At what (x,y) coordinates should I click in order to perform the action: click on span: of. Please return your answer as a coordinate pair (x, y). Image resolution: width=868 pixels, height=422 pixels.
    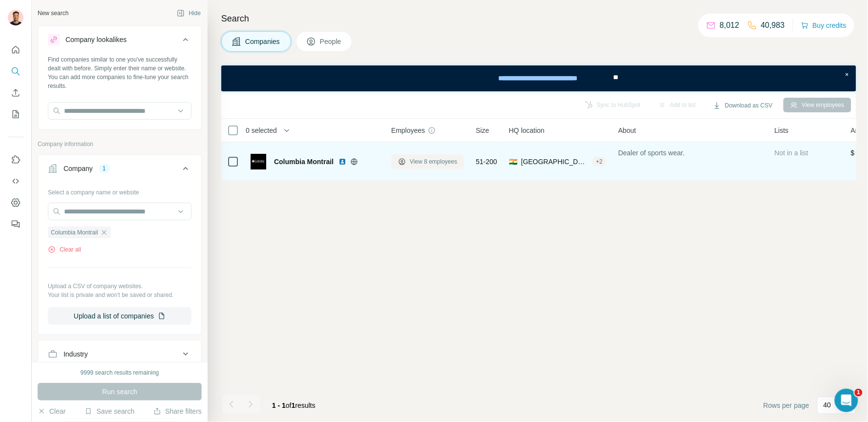
    Looking at the image, I should click on (289, 405).